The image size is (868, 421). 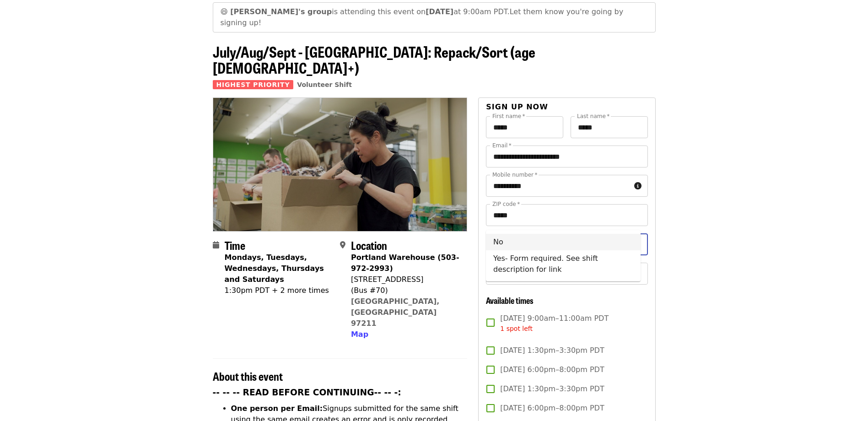 I want to click on span: About this event, so click(x=247, y=376).